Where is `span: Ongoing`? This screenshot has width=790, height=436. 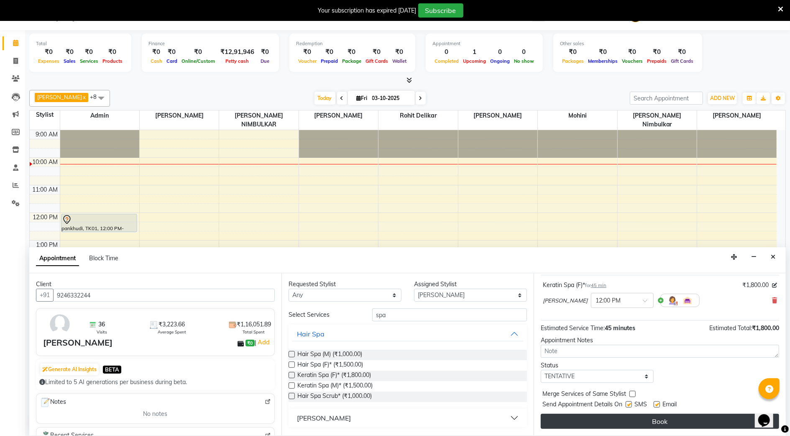 span: Ongoing is located at coordinates (499, 61).